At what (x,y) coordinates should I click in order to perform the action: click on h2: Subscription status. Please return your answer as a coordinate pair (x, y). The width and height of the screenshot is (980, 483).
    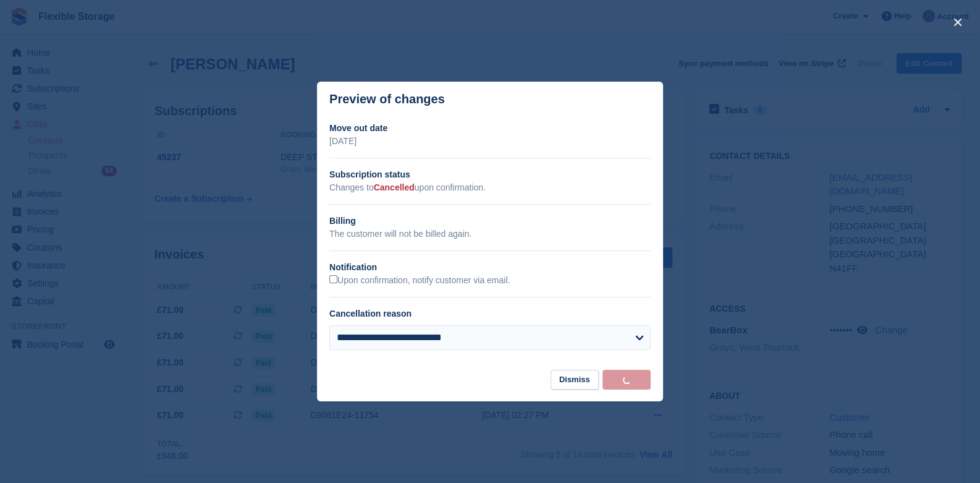
    Looking at the image, I should click on (490, 175).